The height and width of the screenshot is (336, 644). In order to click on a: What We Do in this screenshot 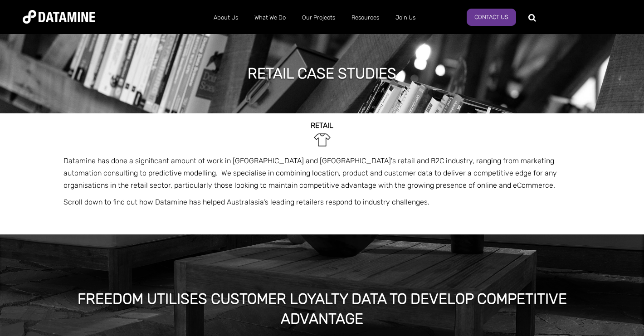, I will do `click(269, 18)`.